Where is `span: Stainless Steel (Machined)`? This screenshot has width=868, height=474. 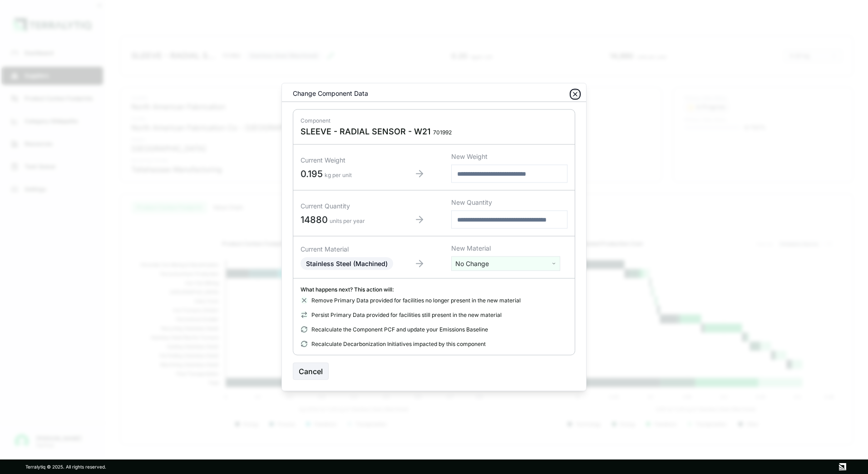 span: Stainless Steel (Machined) is located at coordinates (347, 263).